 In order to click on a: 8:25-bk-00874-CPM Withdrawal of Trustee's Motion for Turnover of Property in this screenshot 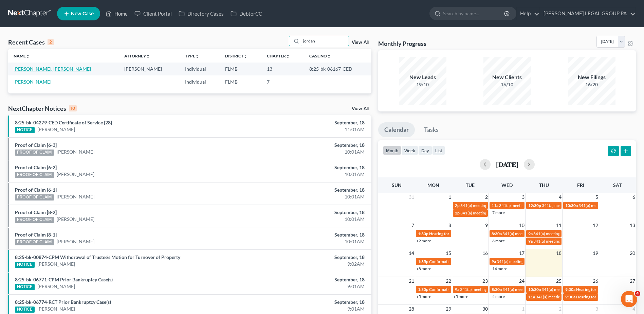, I will do `click(98, 257)`.